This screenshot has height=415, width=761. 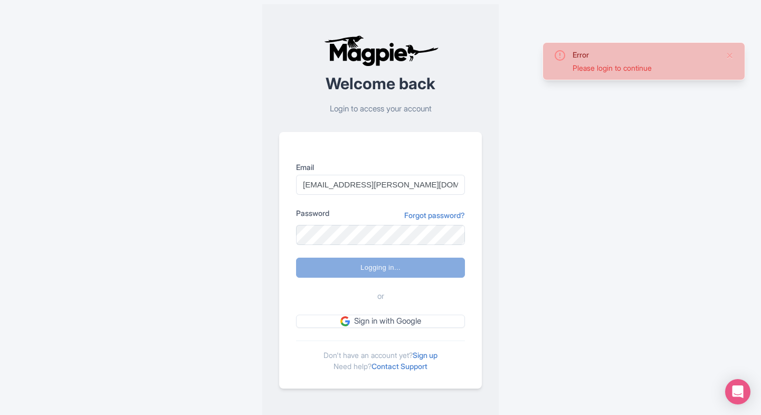 What do you see at coordinates (425, 355) in the screenshot?
I see `a: Sign up` at bounding box center [425, 355].